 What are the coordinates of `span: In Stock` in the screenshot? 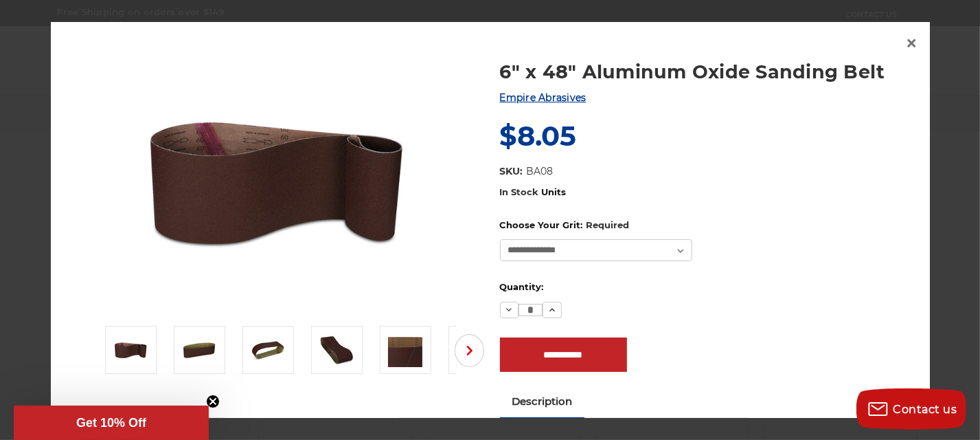 It's located at (520, 192).